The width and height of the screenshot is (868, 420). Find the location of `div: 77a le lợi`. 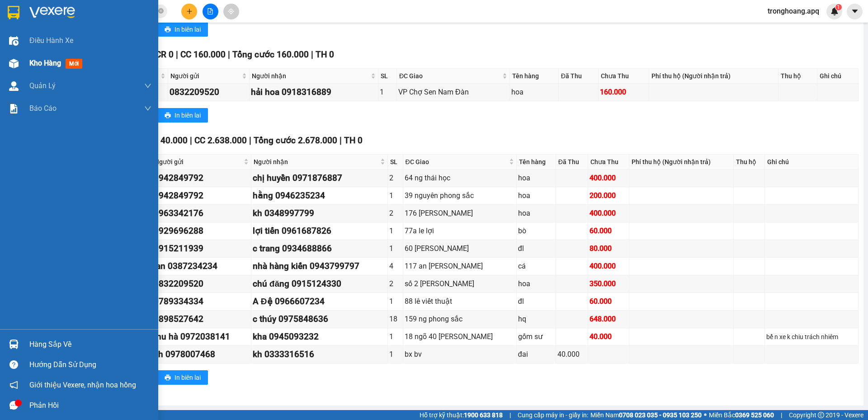

div: 77a le lợi is located at coordinates (460, 230).